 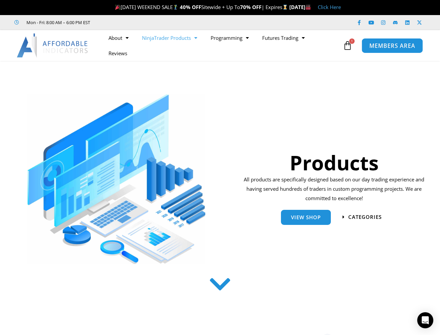 I want to click on span: Mon - Fri: 8:00 AM – 6:00 PM EST, so click(x=57, y=22).